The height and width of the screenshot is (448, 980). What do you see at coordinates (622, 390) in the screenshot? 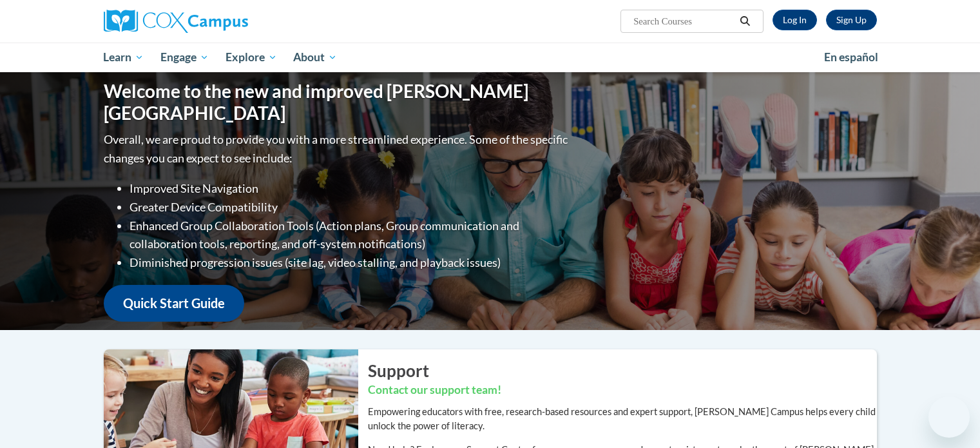
I see `h3: Contact our support team!` at bounding box center [622, 390].